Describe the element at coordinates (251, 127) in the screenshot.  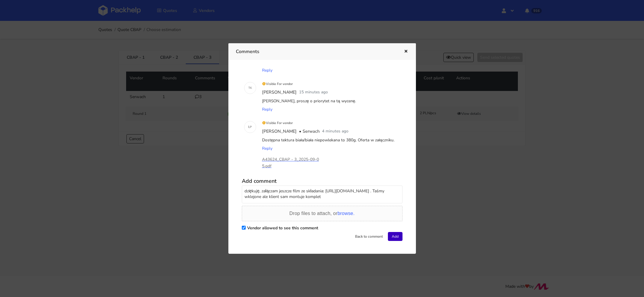
I see `span: P` at that location.